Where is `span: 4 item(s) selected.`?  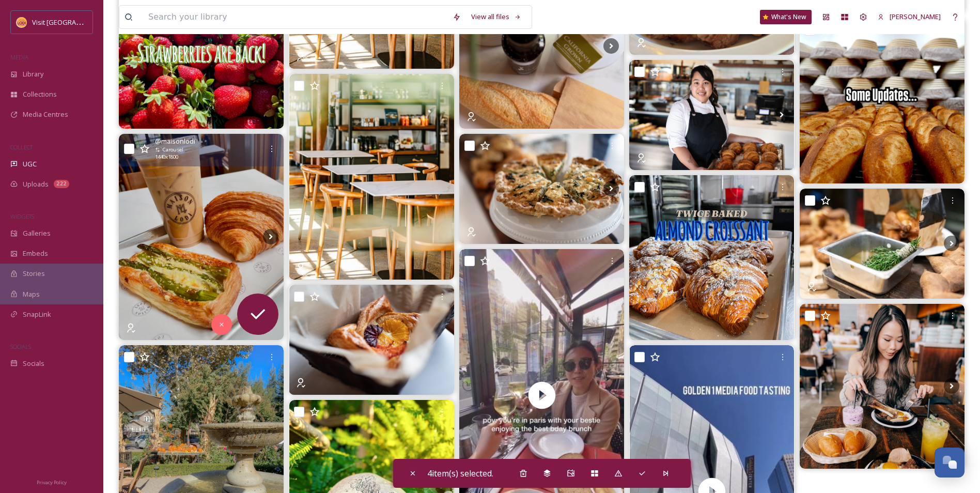 span: 4 item(s) selected. is located at coordinates (460, 473).